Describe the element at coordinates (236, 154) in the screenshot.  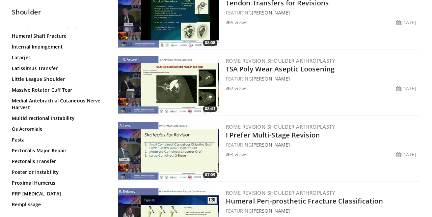
I see `li: 3 views` at that location.